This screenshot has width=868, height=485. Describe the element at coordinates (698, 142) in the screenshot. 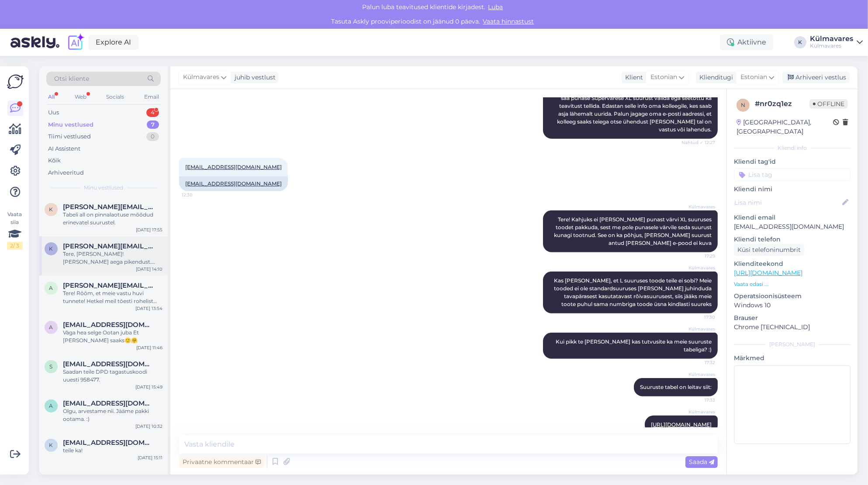

I see `span: Nähtud ✓ 12:27` at that location.